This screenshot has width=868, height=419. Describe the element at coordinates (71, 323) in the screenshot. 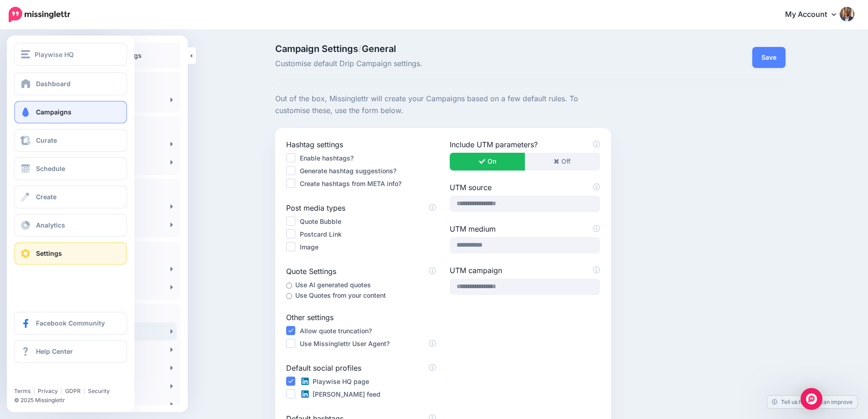

I see `a: Facebook Community` at that location.